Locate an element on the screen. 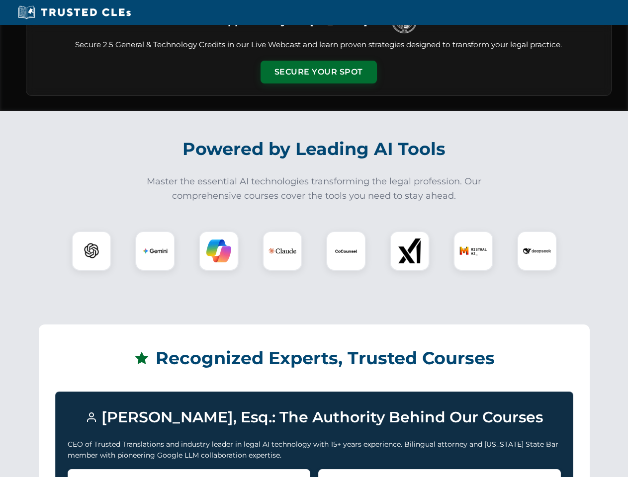 This screenshot has height=477, width=628. p: Master the essential AI technologies transforming the legal profession. Our comprehensive courses... is located at coordinates (314, 189).